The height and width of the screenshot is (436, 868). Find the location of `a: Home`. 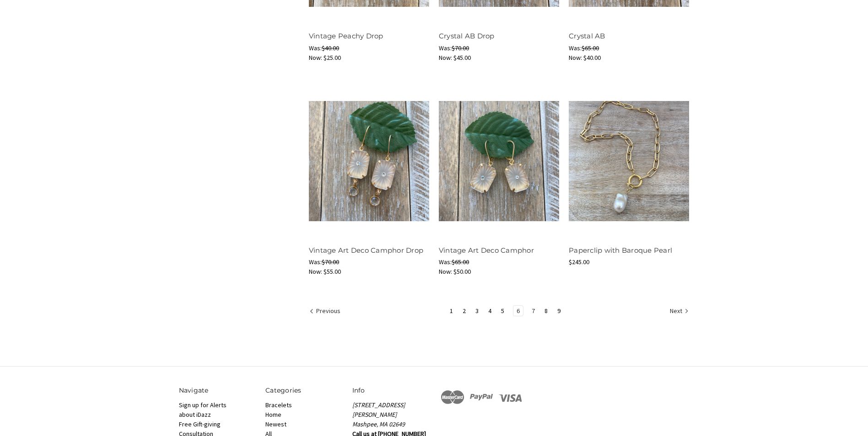

a: Home is located at coordinates (273, 414).